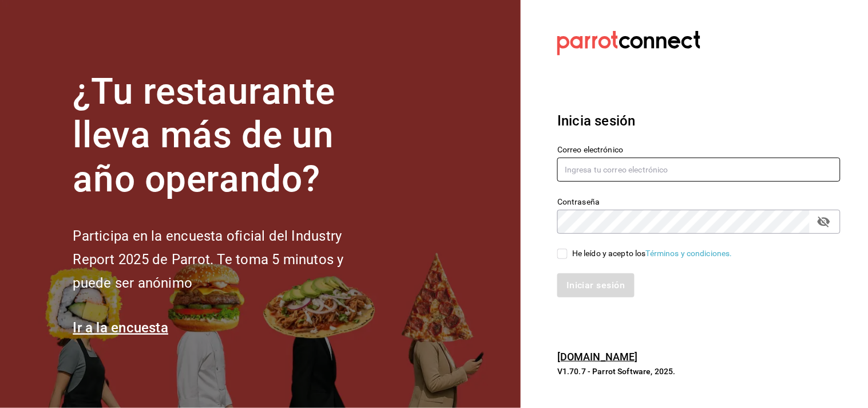  What do you see at coordinates (653, 253) in the screenshot?
I see `div: He leído y acepto los` at bounding box center [653, 253].